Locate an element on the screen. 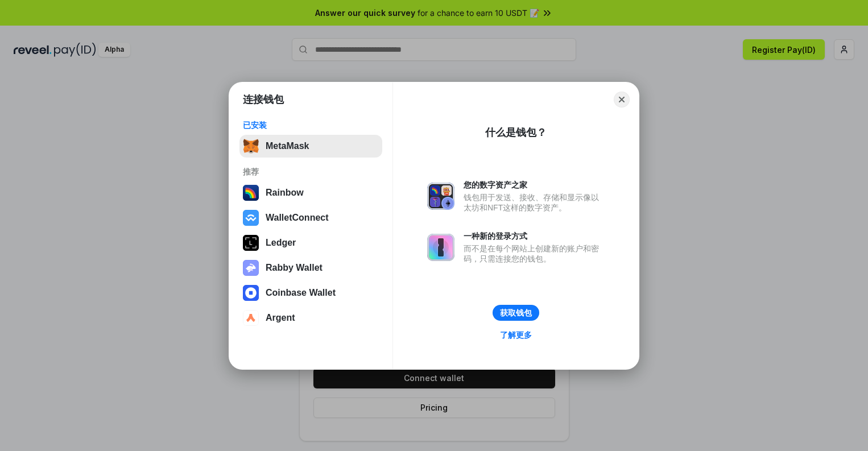  a: 了解更多 is located at coordinates (516, 335).